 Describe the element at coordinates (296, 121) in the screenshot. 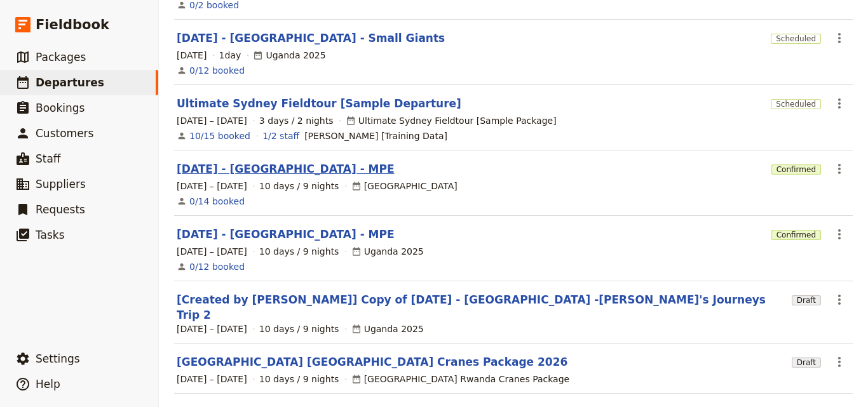

I see `span: 3 days / 2 nights` at that location.